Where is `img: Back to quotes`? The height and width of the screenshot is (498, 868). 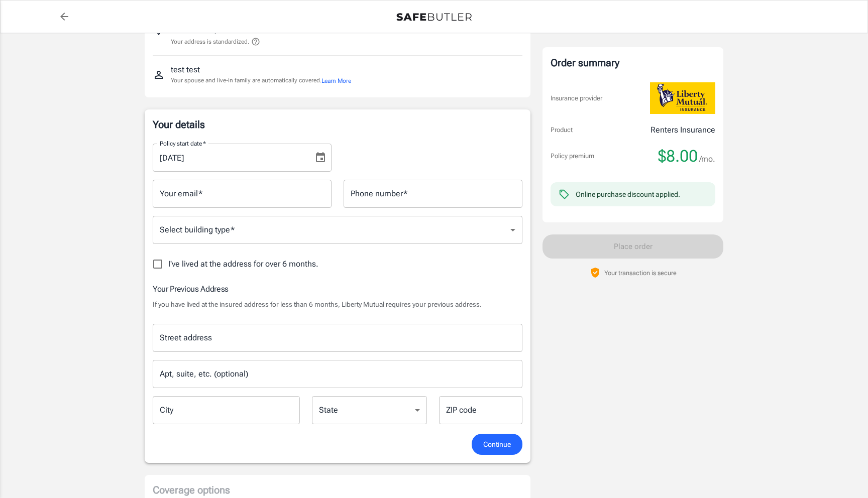
img: Back to quotes is located at coordinates (434, 17).